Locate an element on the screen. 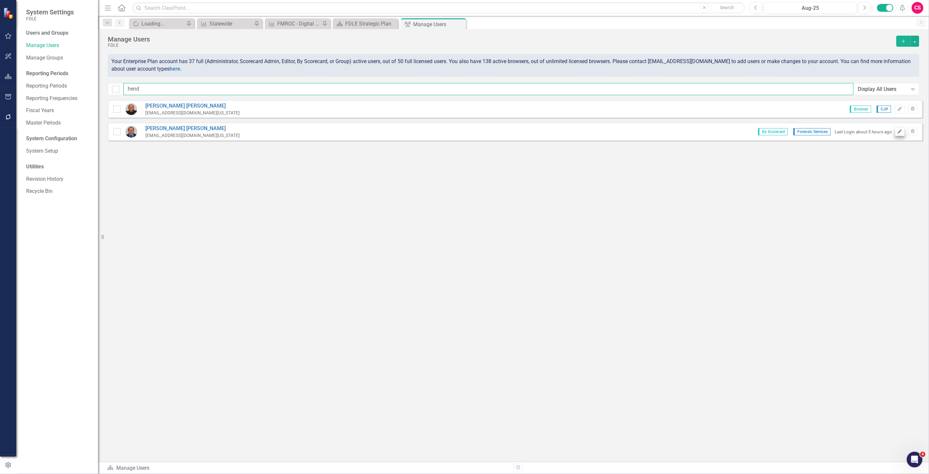 The image size is (929, 474). span: Browser is located at coordinates (861, 109).